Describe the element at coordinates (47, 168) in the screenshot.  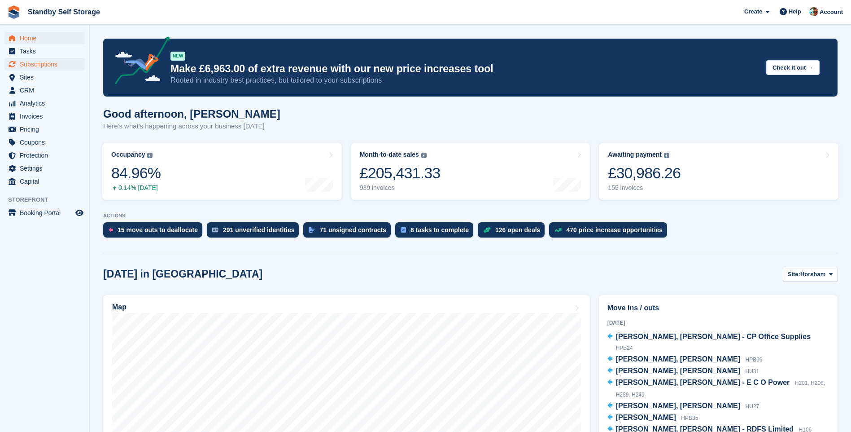
I see `span: Settings` at that location.